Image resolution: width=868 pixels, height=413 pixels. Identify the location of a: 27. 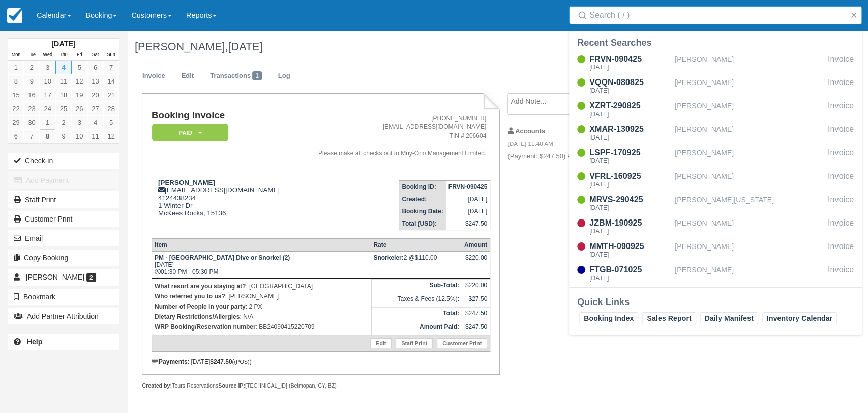
(95, 108).